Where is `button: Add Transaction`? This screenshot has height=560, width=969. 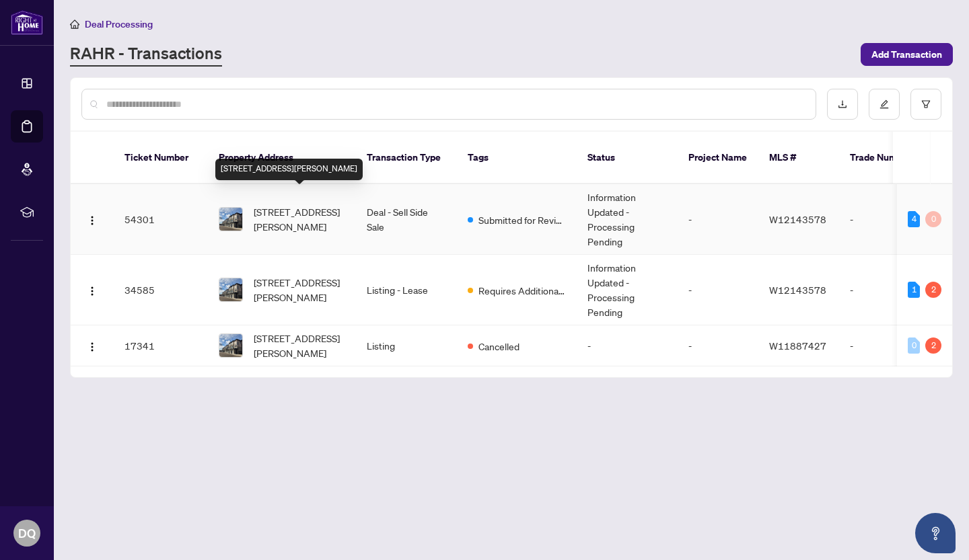 button: Add Transaction is located at coordinates (906, 54).